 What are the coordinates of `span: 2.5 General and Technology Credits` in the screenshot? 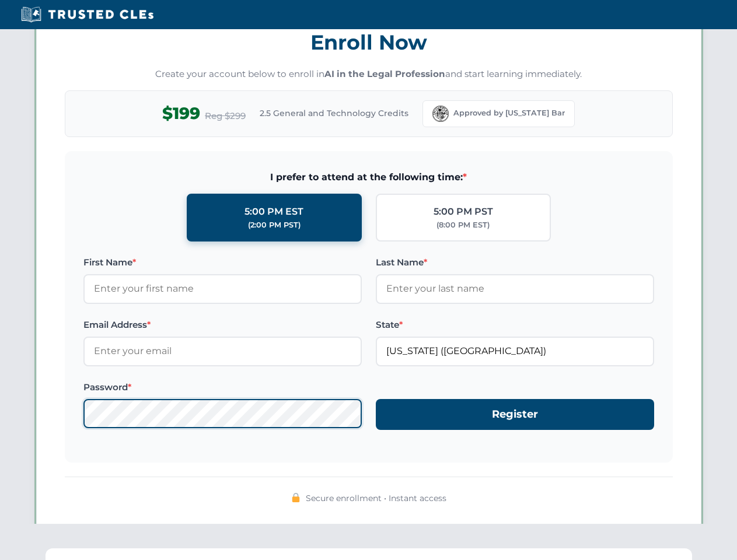 It's located at (334, 113).